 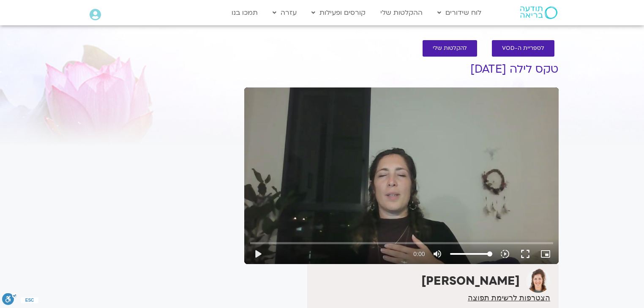 What do you see at coordinates (402, 13) in the screenshot?
I see `a: ההקלטות שלי` at bounding box center [402, 13].